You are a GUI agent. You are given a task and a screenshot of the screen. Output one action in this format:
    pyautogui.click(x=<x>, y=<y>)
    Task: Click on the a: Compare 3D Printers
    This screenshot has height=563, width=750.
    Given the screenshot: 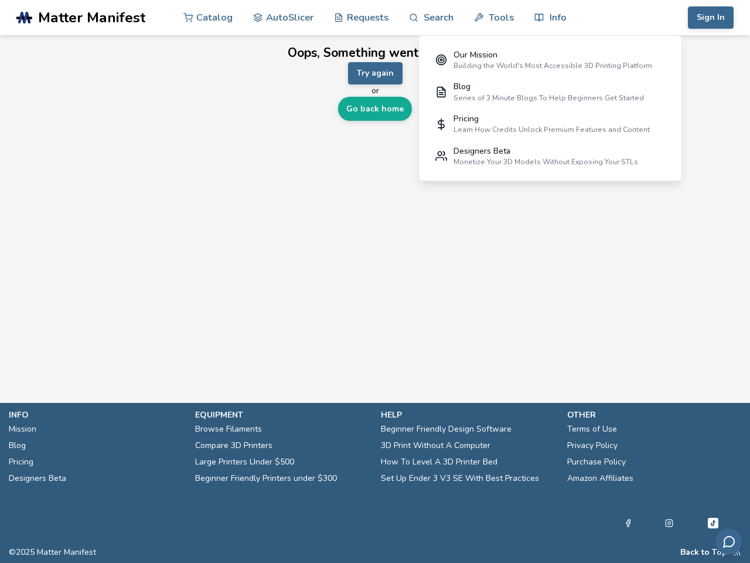 What is the action you would take?
    pyautogui.click(x=234, y=445)
    